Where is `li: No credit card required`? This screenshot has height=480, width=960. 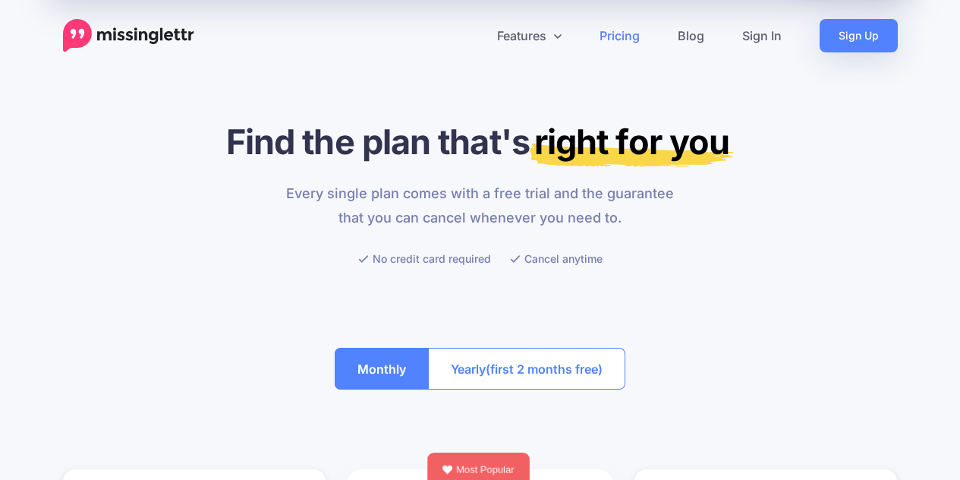 li: No credit card required is located at coordinates (424, 258).